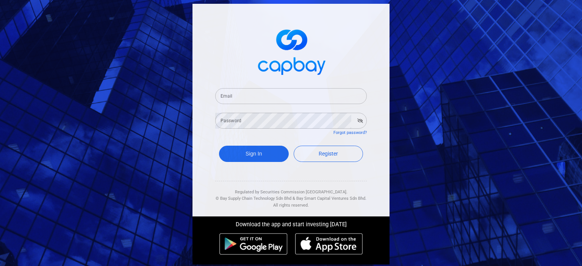 The image size is (582, 266). Describe the element at coordinates (331, 199) in the screenshot. I see `span: Bay Smart Capital Ventures Sdn Bhd.` at that location.